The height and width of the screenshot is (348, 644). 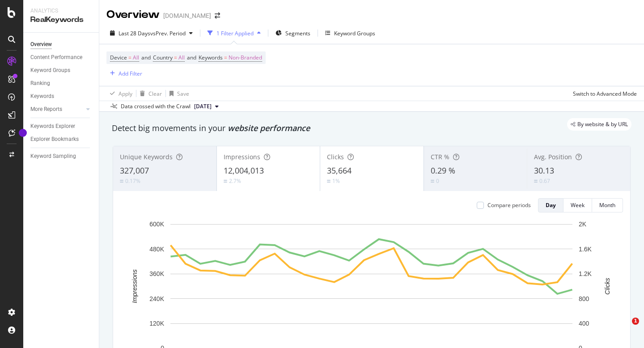 I want to click on button: Last 28 DaysvsPrev. Period, so click(x=151, y=33).